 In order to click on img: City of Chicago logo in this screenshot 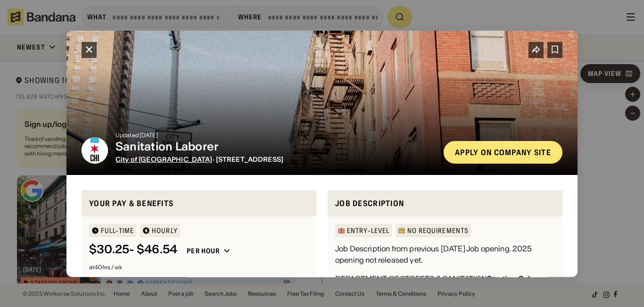, I will do `click(95, 150)`.